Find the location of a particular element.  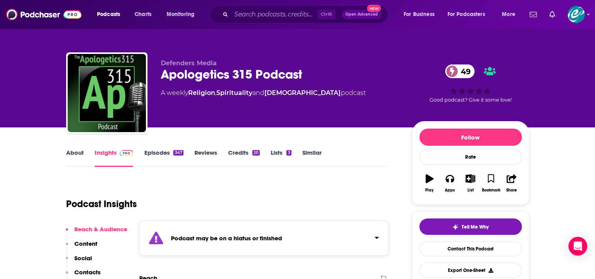

span: Logged in as Resurrection is located at coordinates (576, 14).